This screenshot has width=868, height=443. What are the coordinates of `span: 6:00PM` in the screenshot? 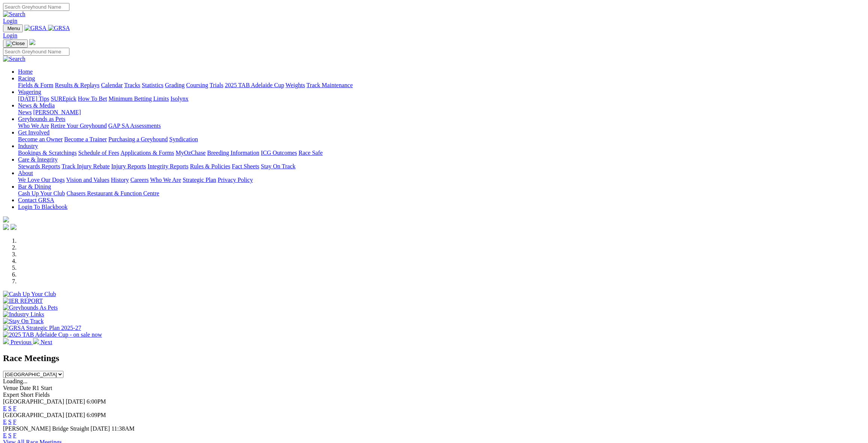 It's located at (96, 401).